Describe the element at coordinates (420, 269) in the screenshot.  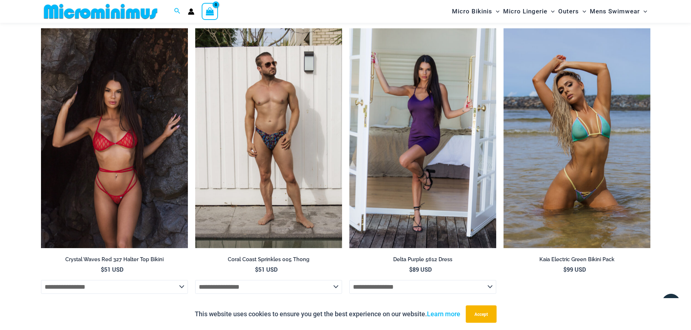
I see `bdi: 89 USD` at that location.